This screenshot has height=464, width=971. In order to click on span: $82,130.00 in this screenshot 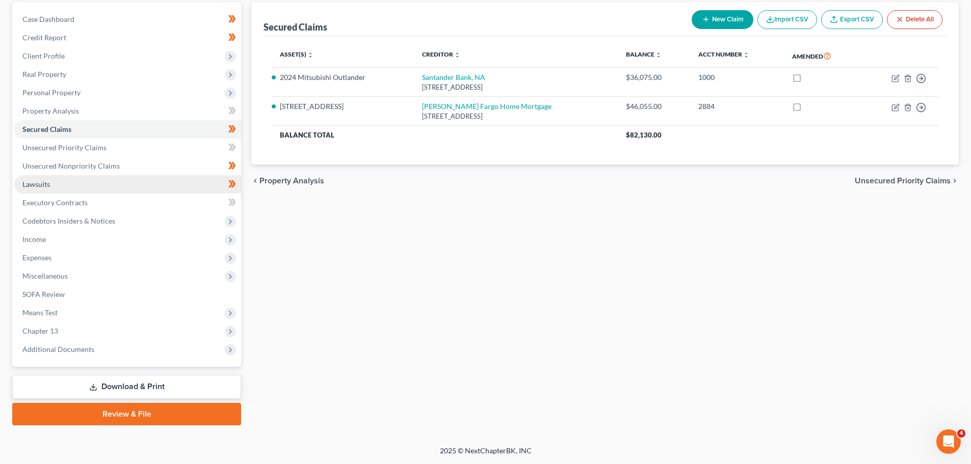, I will do `click(643, 135)`.